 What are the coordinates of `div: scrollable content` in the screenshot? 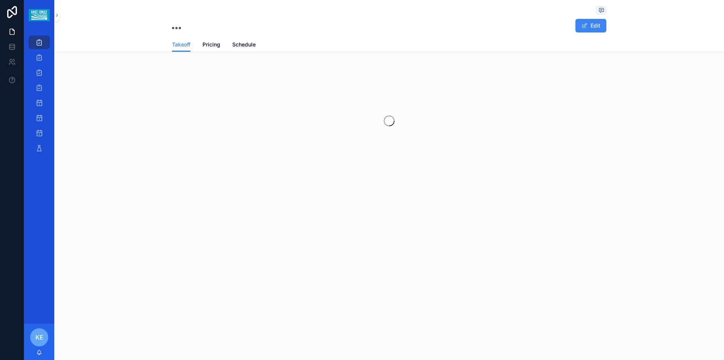 It's located at (39, 97).